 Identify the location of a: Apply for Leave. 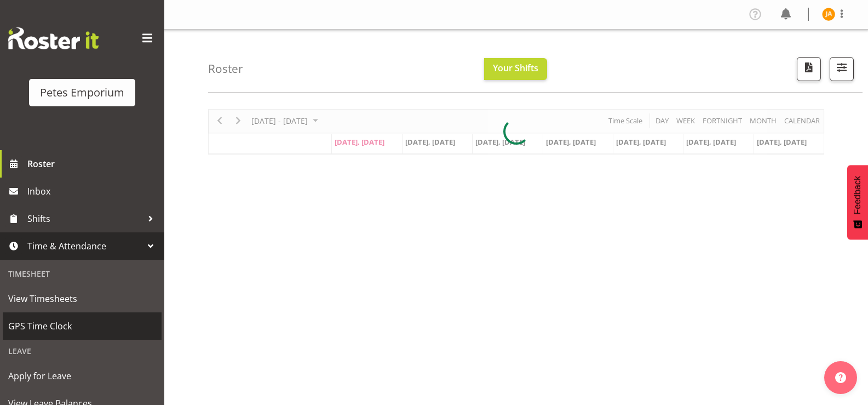
(82, 375).